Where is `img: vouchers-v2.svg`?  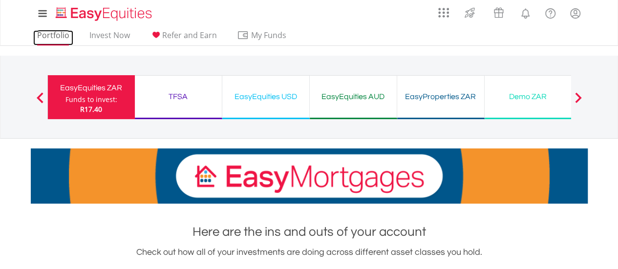 img: vouchers-v2.svg is located at coordinates (498, 13).